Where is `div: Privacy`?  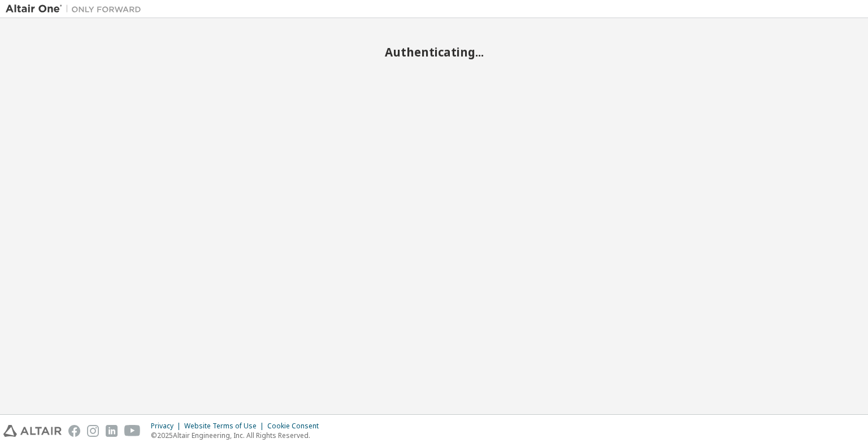 div: Privacy is located at coordinates (168, 426).